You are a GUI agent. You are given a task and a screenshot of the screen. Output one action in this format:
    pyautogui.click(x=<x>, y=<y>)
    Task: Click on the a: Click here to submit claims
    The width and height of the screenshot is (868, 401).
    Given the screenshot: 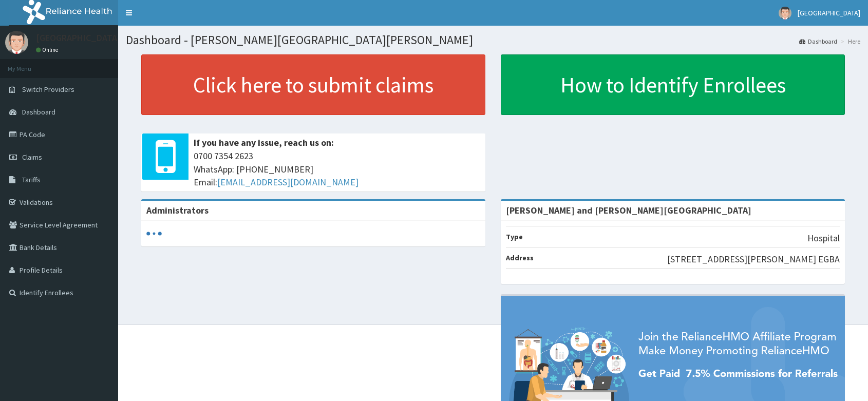 What is the action you would take?
    pyautogui.click(x=314, y=85)
    